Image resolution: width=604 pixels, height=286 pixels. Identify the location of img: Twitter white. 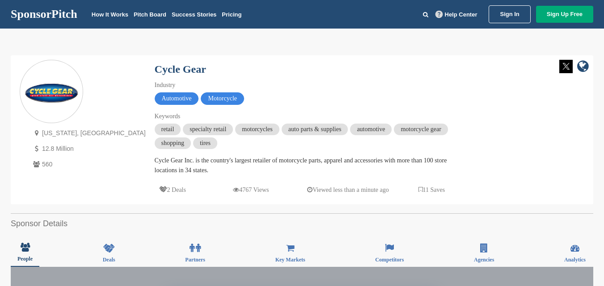
(566, 67).